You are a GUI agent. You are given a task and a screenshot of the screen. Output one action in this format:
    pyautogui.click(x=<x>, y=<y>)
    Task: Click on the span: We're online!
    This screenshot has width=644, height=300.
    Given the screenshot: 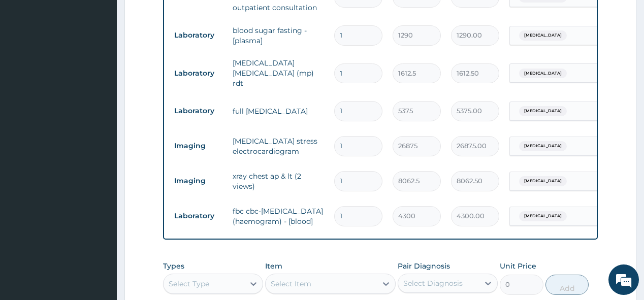 What is the action you would take?
    pyautogui.click(x=100, y=138)
    